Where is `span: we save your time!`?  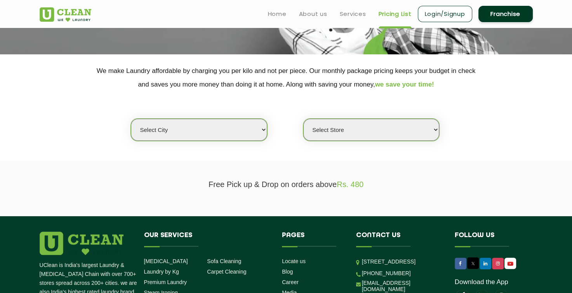
span: we save your time! is located at coordinates (405, 84).